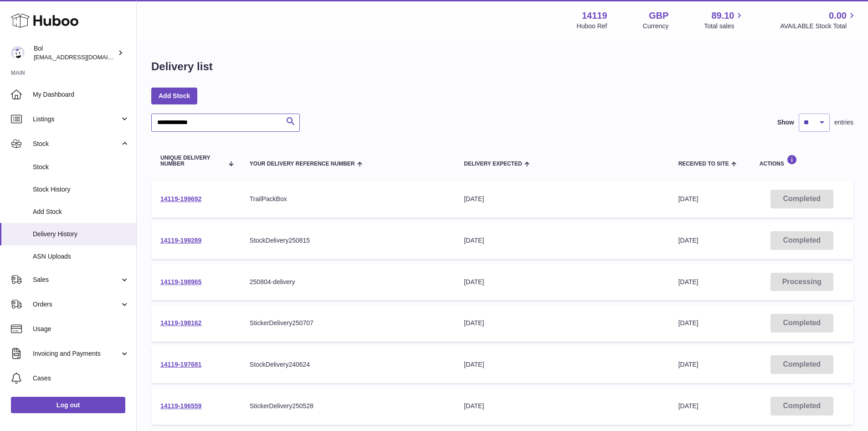 The image size is (868, 431). What do you see at coordinates (704, 164) in the screenshot?
I see `span: Received to Site` at bounding box center [704, 164].